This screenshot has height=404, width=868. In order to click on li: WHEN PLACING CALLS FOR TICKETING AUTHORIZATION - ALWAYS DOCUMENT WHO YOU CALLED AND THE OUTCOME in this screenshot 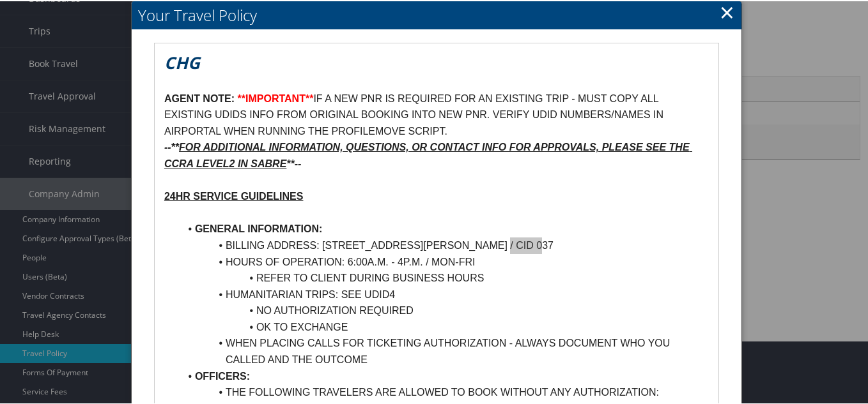, I will do `click(444, 350)`.